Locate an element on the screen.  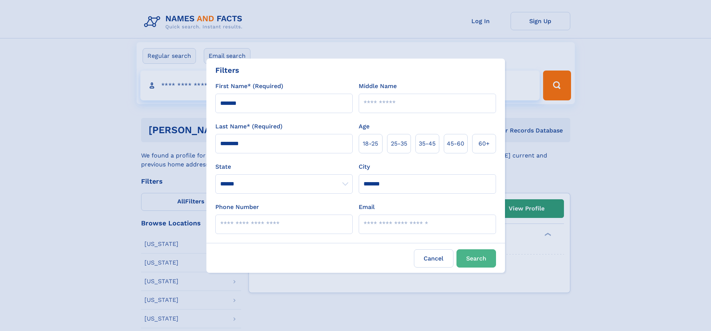
label: Cancel is located at coordinates (434, 258).